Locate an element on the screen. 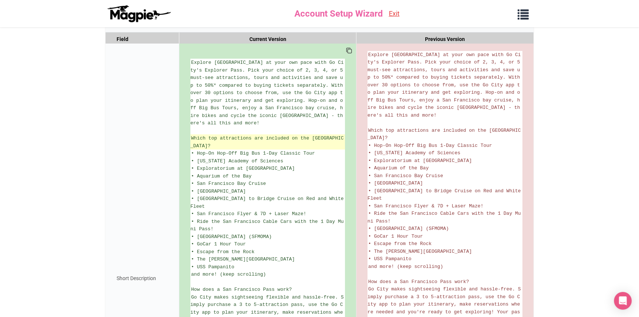 The image size is (639, 317). a: Exit is located at coordinates (394, 14).